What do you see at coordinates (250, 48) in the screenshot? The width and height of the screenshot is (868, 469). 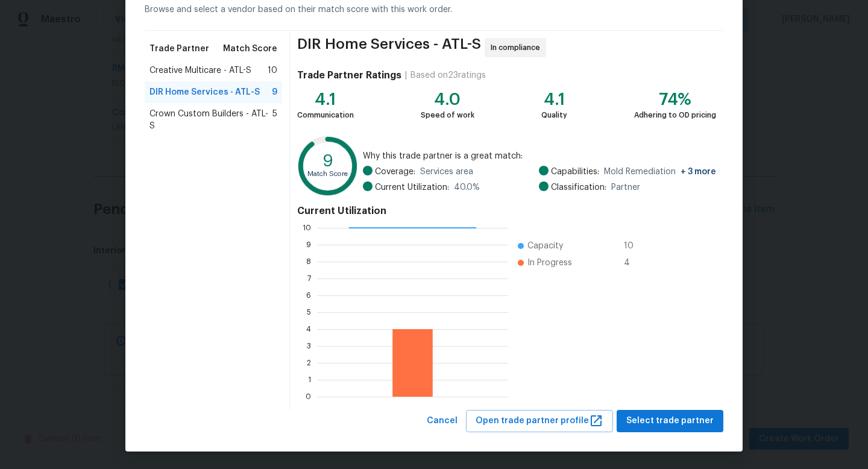 I see `span: Match Score` at bounding box center [250, 48].